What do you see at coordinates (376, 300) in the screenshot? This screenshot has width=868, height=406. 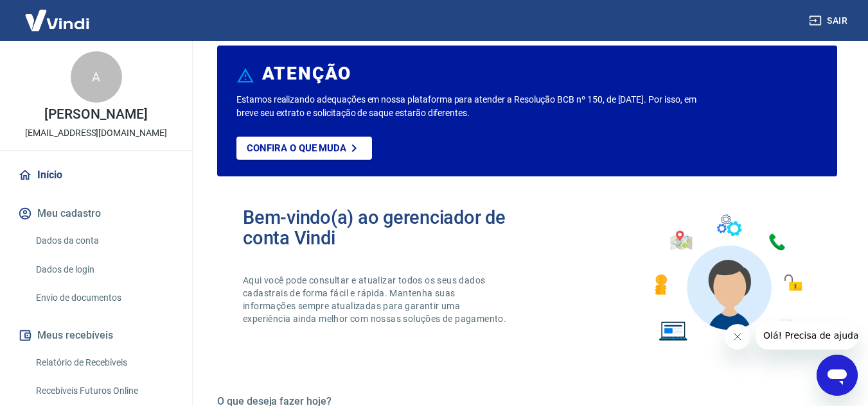 I see `p: Aqui você pode consultar e atualizar todos os seus dados cadastrais de forma fácil e rápida. Mant...` at bounding box center [376, 300].